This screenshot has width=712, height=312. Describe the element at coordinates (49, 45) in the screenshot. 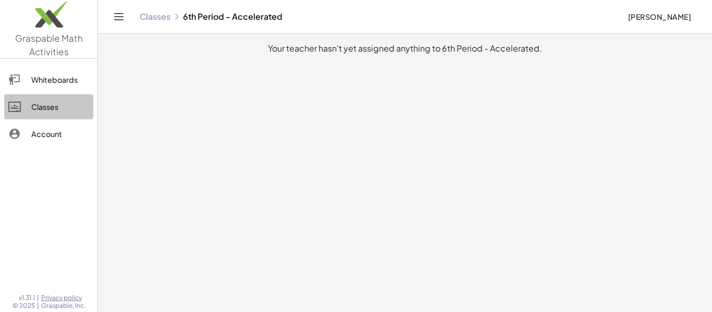

I see `span: Graspable Math Activities` at that location.